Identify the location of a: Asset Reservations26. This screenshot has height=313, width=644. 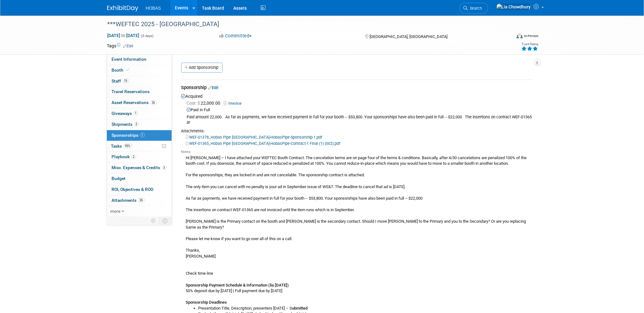
(139, 103).